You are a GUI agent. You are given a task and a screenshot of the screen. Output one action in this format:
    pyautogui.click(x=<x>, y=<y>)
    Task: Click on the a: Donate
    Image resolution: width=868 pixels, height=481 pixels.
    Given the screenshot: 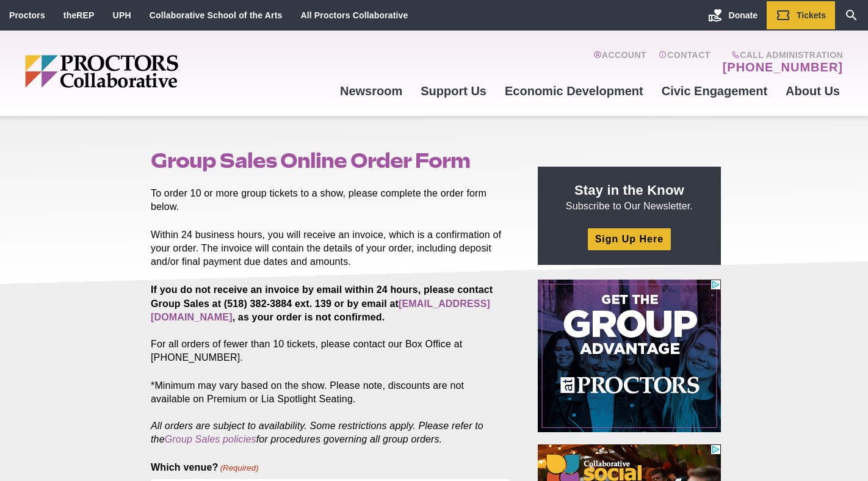 What is the action you would take?
    pyautogui.click(x=732, y=15)
    